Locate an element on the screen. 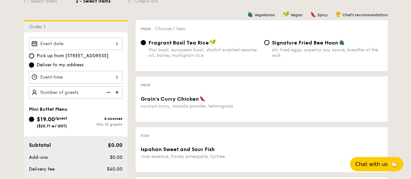 The width and height of the screenshot is (411, 179). button: Chat with us🦙 is located at coordinates (377, 164).